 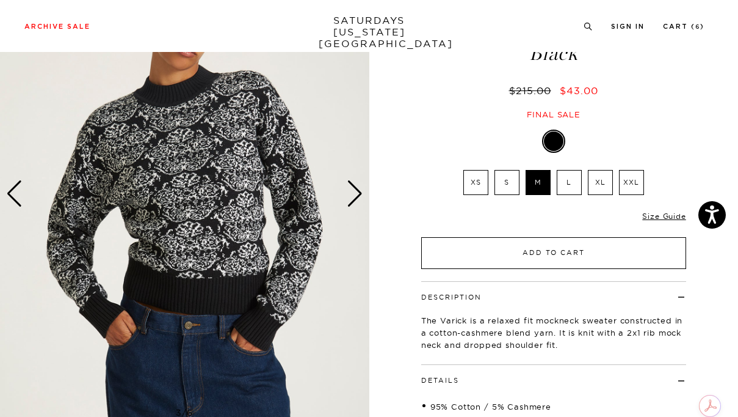 What do you see at coordinates (554, 53) in the screenshot?
I see `span: Black` at bounding box center [554, 53].